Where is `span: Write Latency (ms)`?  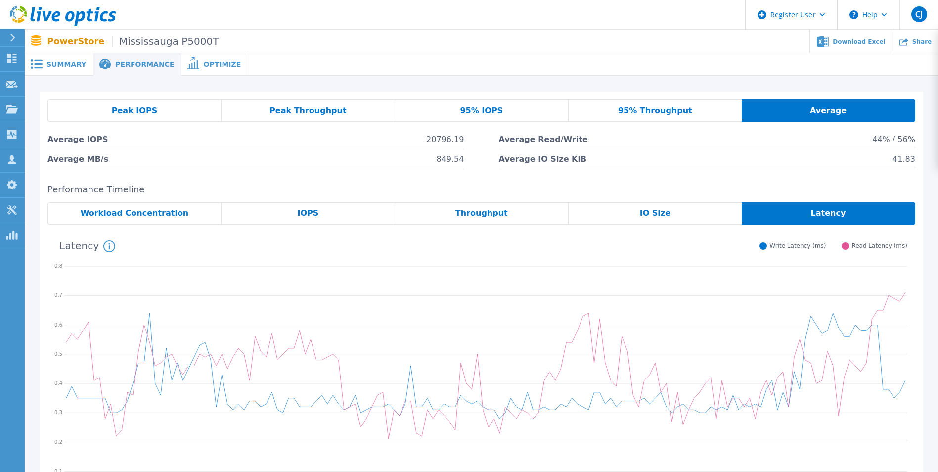
span: Write Latency (ms) is located at coordinates (798, 246).